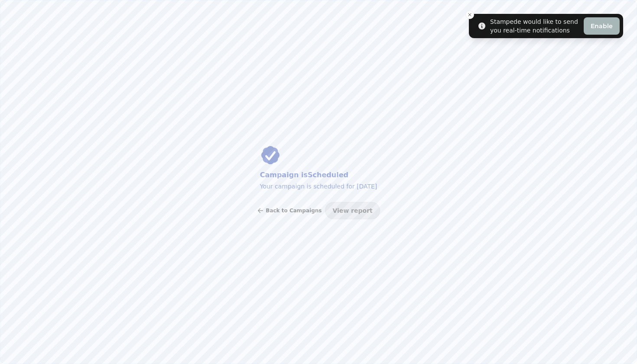 This screenshot has width=637, height=364. I want to click on span: View report, so click(352, 211).